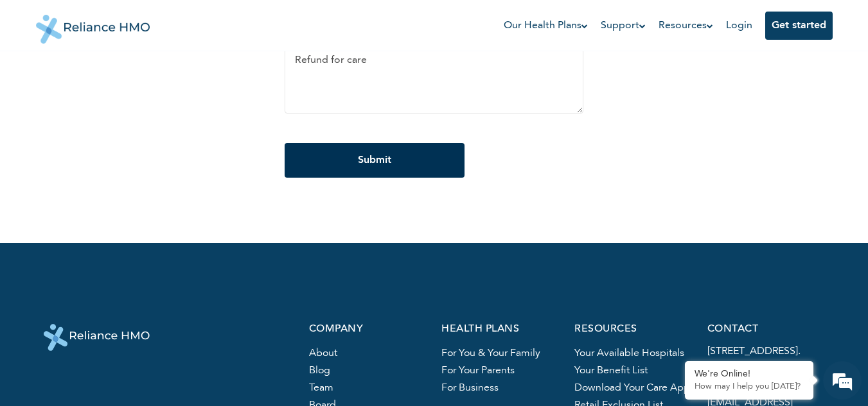 The height and width of the screenshot is (406, 868). What do you see at coordinates (477, 371) in the screenshot?
I see `a: For your parents` at bounding box center [477, 371].